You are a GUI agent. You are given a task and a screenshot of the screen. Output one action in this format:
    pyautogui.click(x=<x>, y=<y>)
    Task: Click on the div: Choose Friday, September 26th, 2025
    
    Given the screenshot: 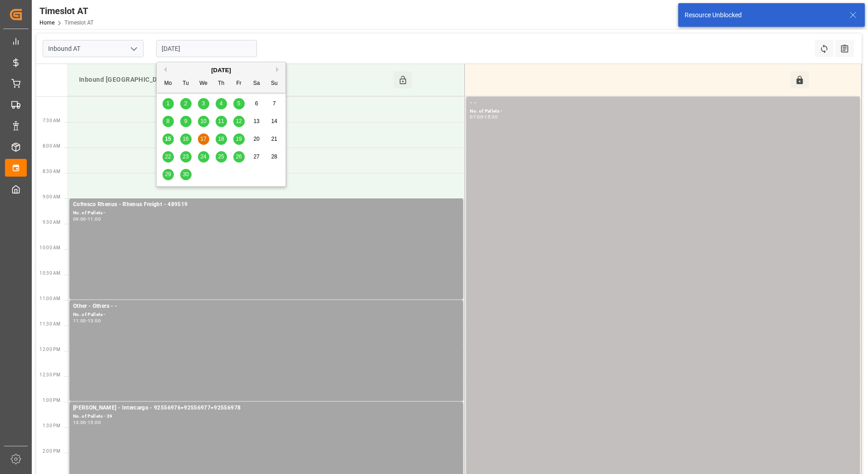 What is the action you would take?
    pyautogui.click(x=239, y=157)
    